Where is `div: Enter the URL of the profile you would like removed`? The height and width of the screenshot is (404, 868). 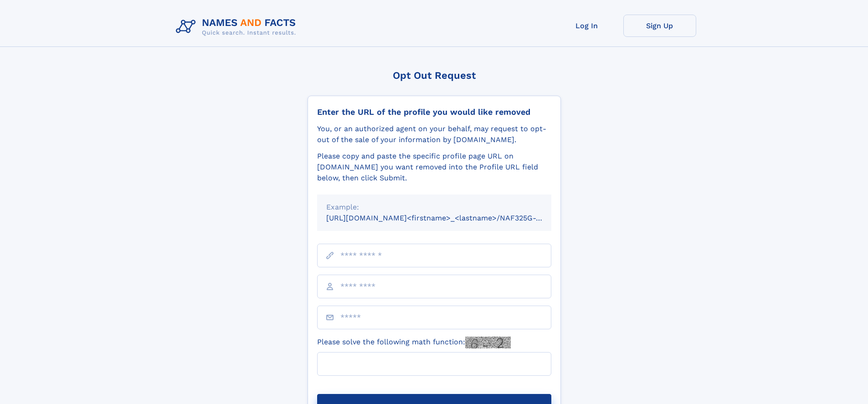 div: Enter the URL of the profile you would like removed is located at coordinates (434, 112).